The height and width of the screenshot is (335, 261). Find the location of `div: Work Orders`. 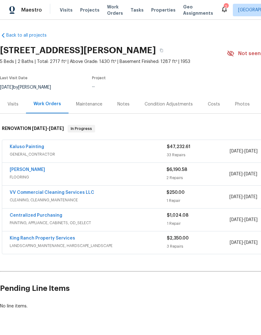

div: Work Orders is located at coordinates (47, 104).